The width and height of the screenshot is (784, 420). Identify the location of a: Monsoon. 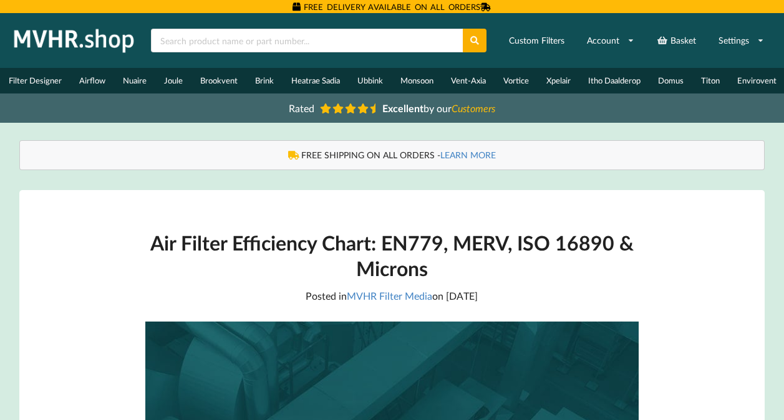
(417, 80).